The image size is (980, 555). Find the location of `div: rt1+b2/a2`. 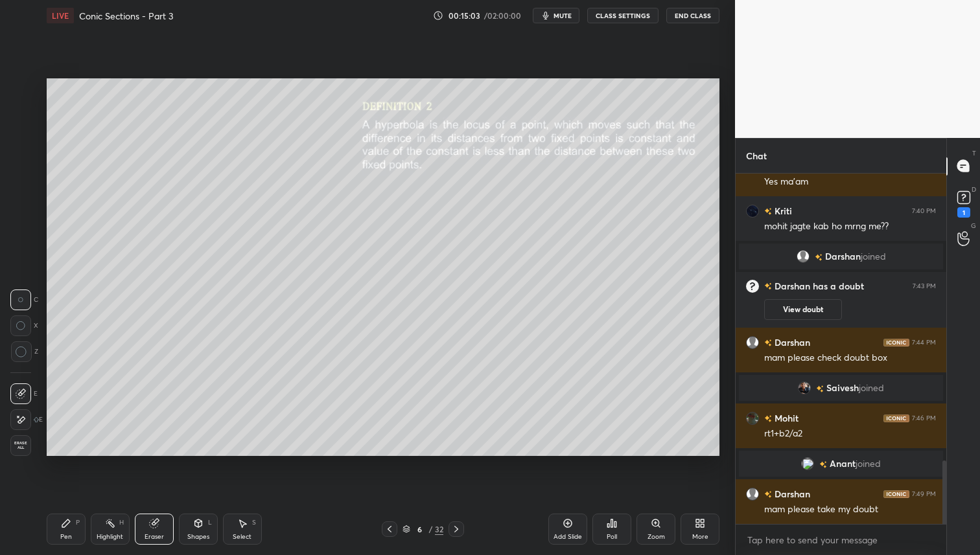

div: rt1+b2/a2 is located at coordinates (849, 435).